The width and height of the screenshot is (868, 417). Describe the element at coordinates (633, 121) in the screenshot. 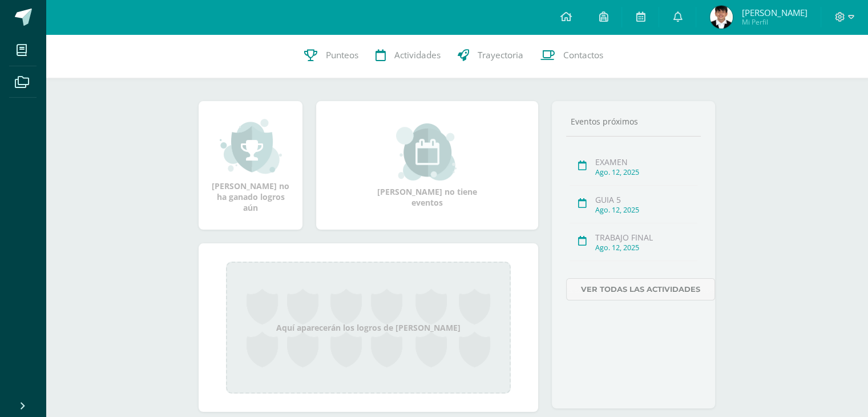

I see `div: Eventos próximos` at that location.